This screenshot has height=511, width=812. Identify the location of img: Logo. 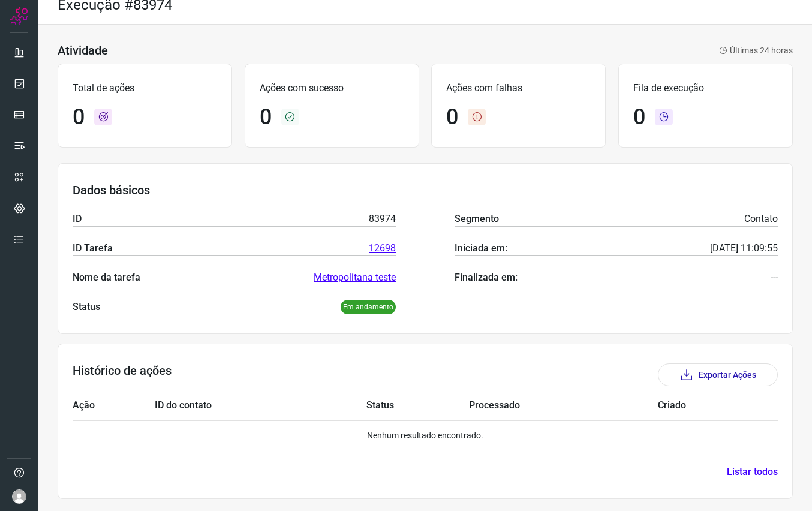
(19, 16).